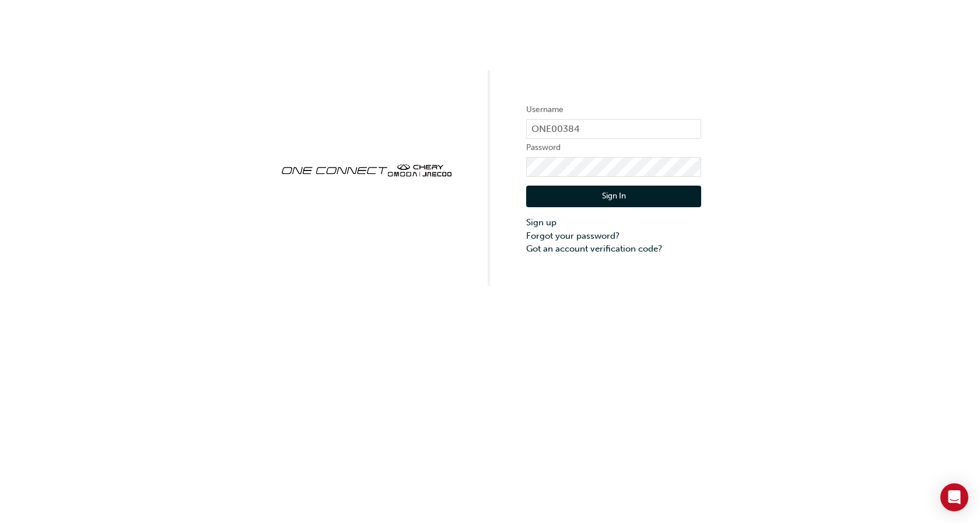  Describe the element at coordinates (614, 235) in the screenshot. I see `a: Forgot your password?` at that location.